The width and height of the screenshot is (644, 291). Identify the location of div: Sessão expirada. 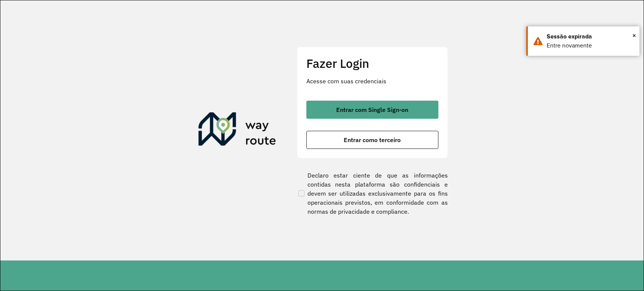
(590, 37).